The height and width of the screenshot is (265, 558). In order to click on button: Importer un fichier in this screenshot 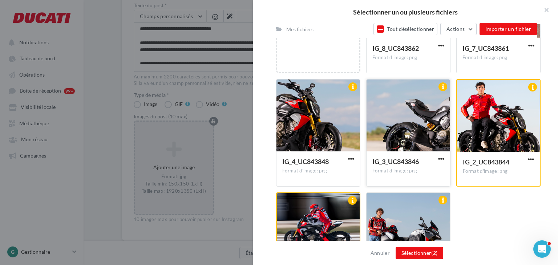, I will do `click(508, 29)`.